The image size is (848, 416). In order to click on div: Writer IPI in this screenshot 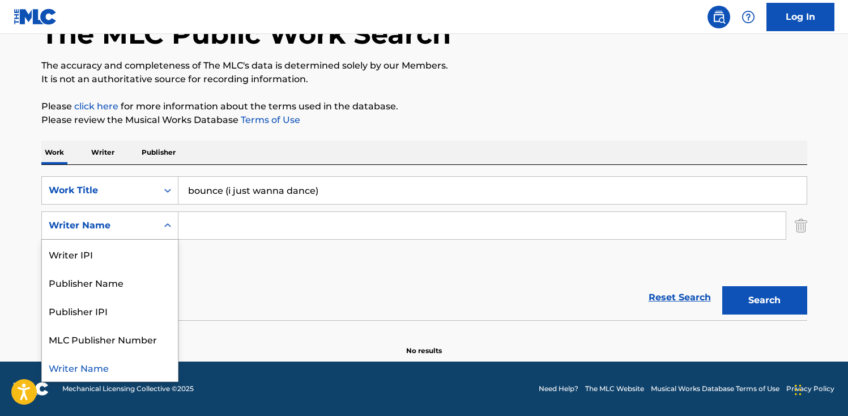, I will do `click(110, 254)`.